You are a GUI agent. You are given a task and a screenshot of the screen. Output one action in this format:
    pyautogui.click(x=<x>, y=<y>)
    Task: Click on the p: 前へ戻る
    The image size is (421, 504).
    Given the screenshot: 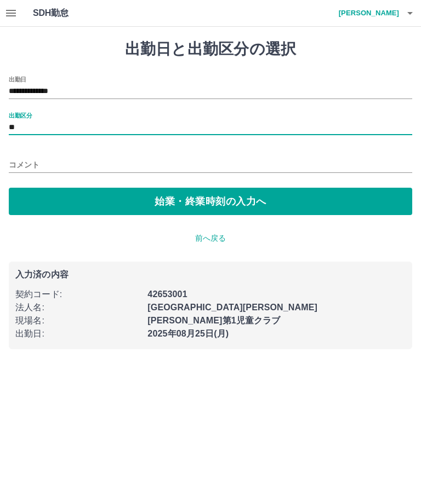 What is the action you would take?
    pyautogui.click(x=210, y=238)
    